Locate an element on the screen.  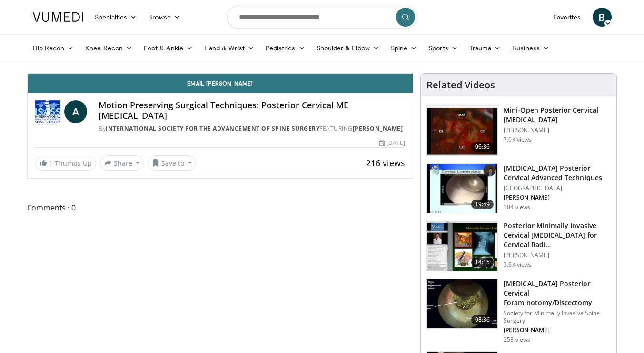
span: B is located at coordinates (602, 17).